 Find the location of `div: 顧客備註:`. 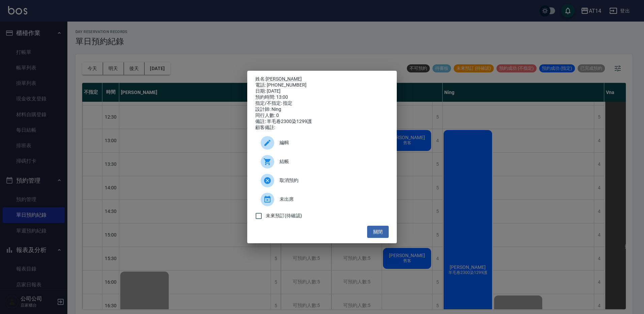

div: 顧客備註: is located at coordinates (322, 128).